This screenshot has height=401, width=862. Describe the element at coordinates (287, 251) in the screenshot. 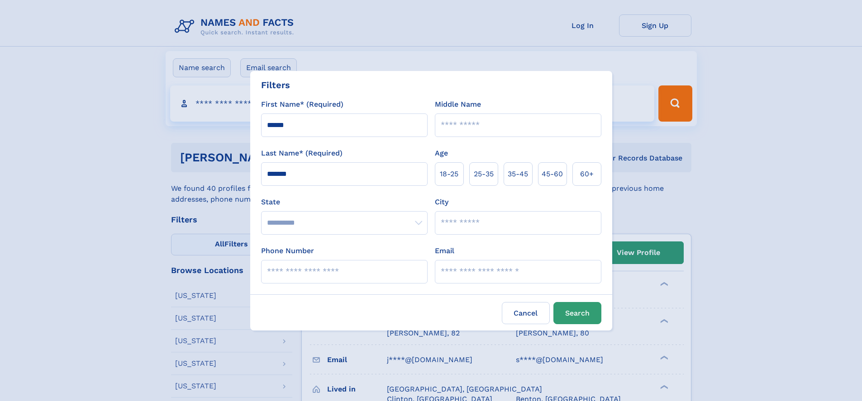

I see `label: Phone Number` at that location.